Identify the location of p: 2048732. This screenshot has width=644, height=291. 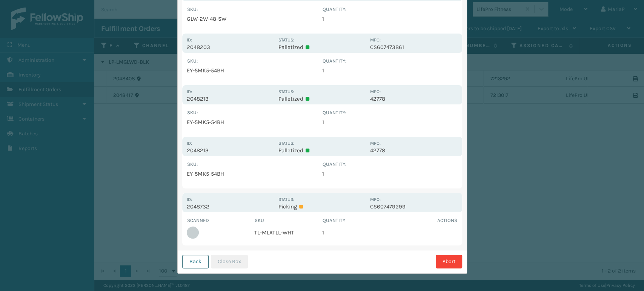
(230, 207).